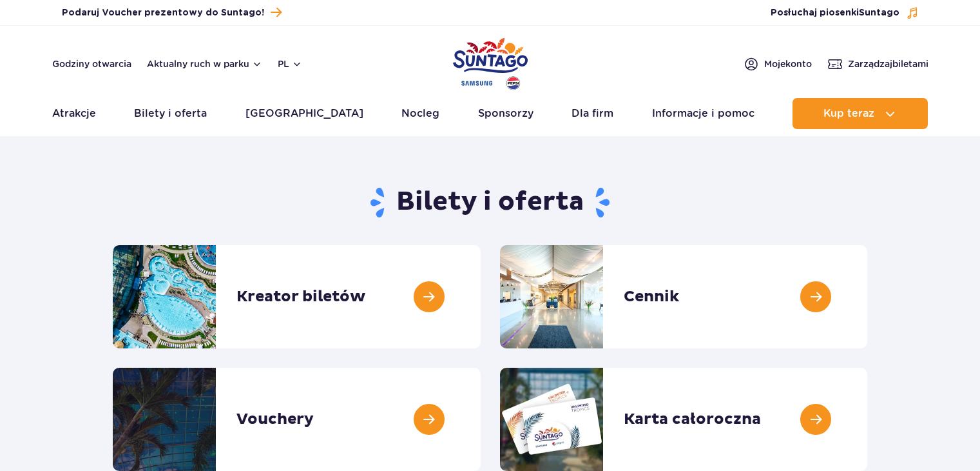 Image resolution: width=980 pixels, height=471 pixels. Describe the element at coordinates (163, 13) in the screenshot. I see `span: Podaruj Voucher prezentowy do Suntago!` at that location.